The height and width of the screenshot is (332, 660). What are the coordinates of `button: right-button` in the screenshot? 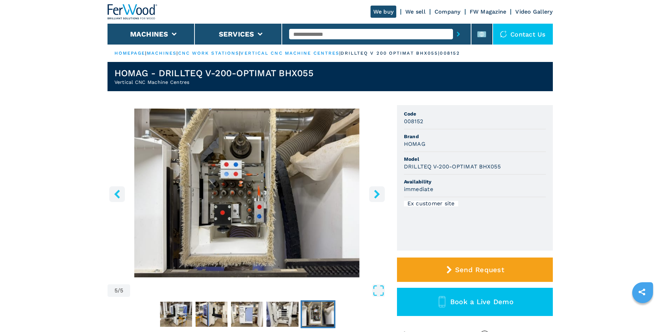 It's located at (377, 194).